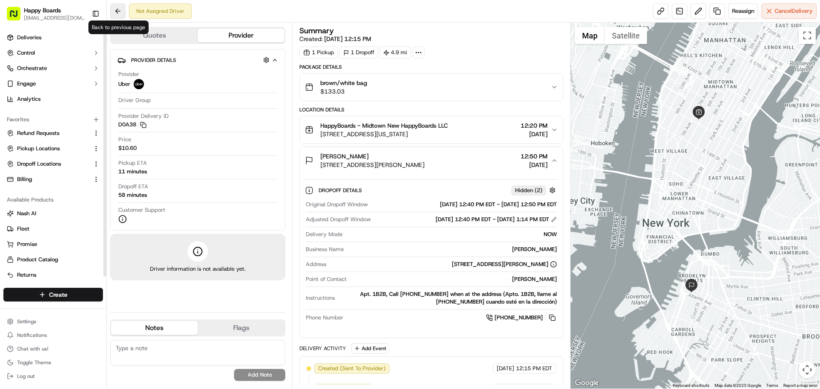 The height and width of the screenshot is (389, 820). I want to click on button: Provider Details, so click(198, 60).